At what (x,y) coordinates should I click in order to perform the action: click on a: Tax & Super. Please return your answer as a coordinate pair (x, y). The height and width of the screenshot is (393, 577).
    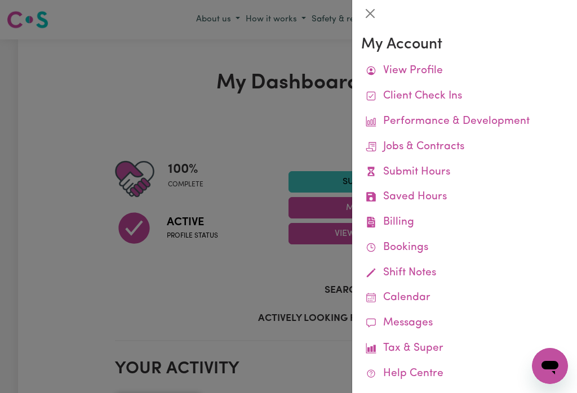
    Looking at the image, I should click on (464, 349).